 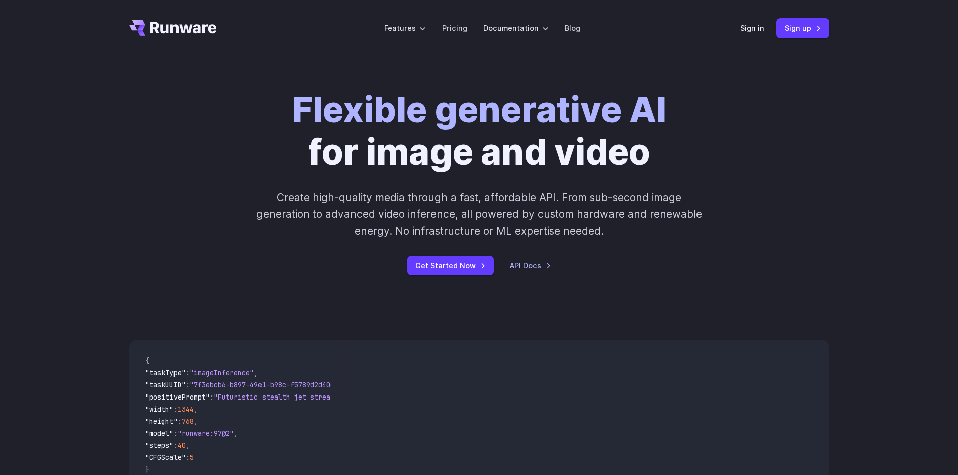 What do you see at coordinates (159, 445) in the screenshot?
I see `span: "steps"` at bounding box center [159, 445].